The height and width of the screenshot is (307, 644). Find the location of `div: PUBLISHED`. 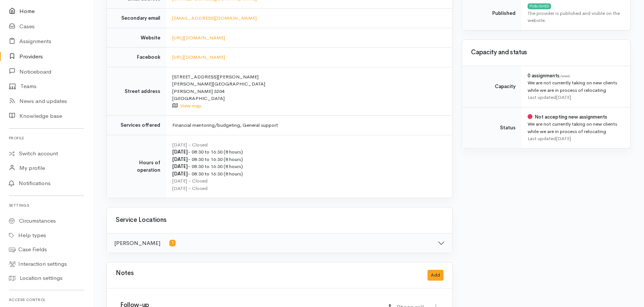

div: PUBLISHED is located at coordinates (540, 6).